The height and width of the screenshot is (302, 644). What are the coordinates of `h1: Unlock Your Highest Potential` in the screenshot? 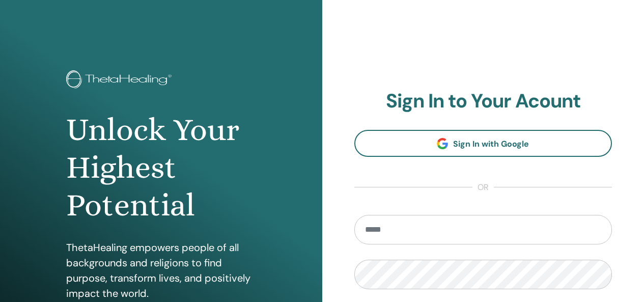 It's located at (161, 167).